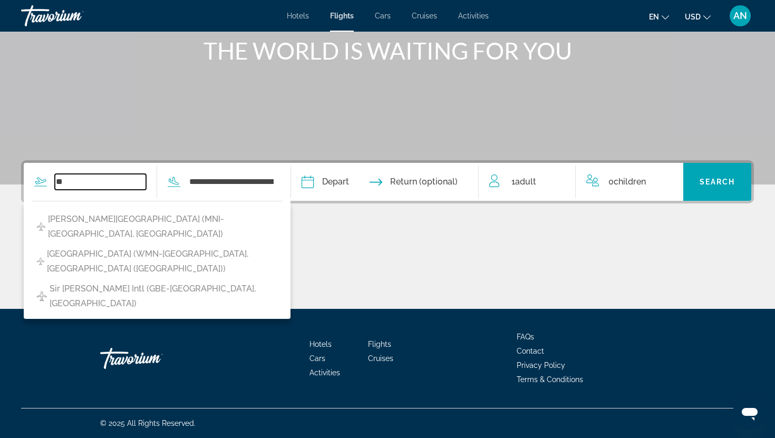 The height and width of the screenshot is (438, 775). What do you see at coordinates (741, 16) in the screenshot?
I see `button: User Menu` at bounding box center [741, 16].